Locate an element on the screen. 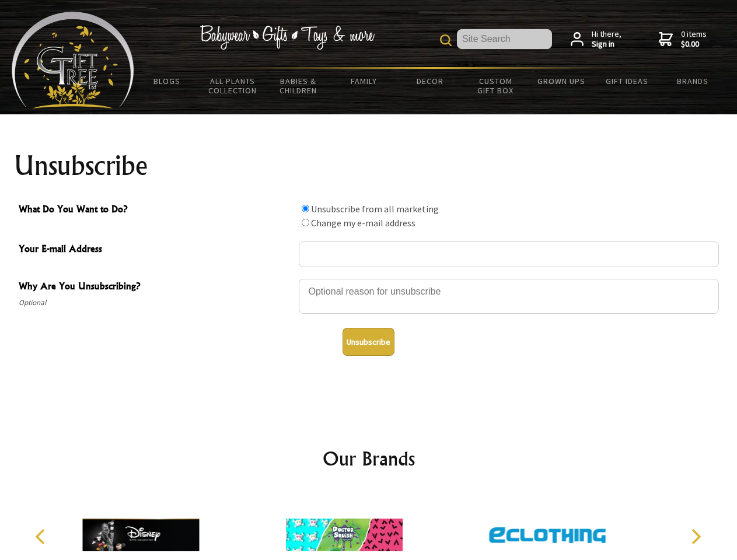  a: Decor is located at coordinates (430, 81).